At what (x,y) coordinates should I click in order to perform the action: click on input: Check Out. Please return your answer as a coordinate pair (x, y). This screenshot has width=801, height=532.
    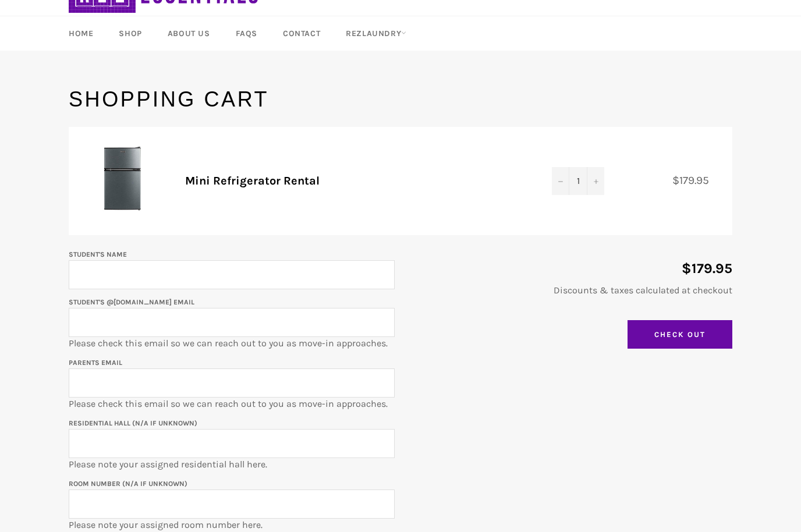
    Looking at the image, I should click on (680, 335).